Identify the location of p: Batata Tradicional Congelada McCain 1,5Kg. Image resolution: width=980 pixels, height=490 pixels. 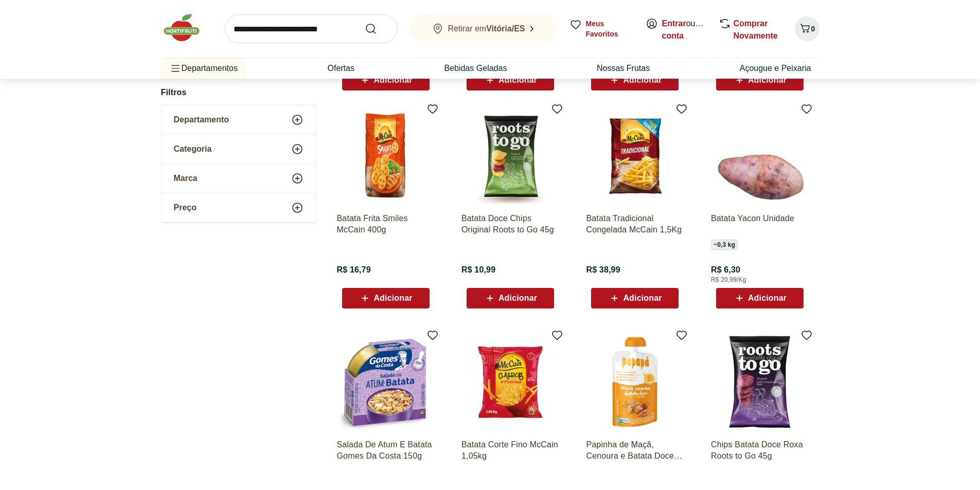
(635, 224).